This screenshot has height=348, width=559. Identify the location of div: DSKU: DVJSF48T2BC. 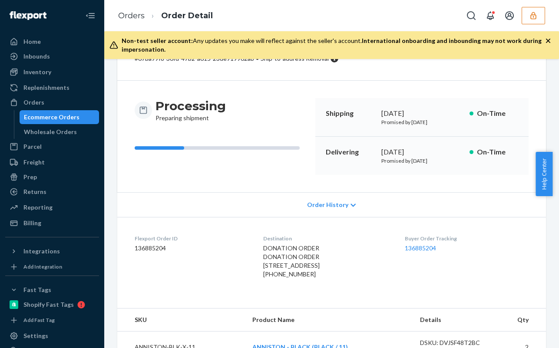
(460, 343).